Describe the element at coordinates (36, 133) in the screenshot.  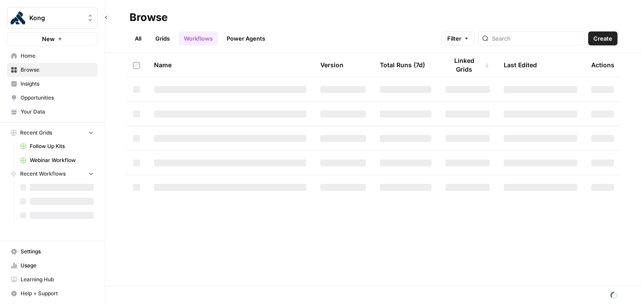
I see `span: Recent Grids` at that location.